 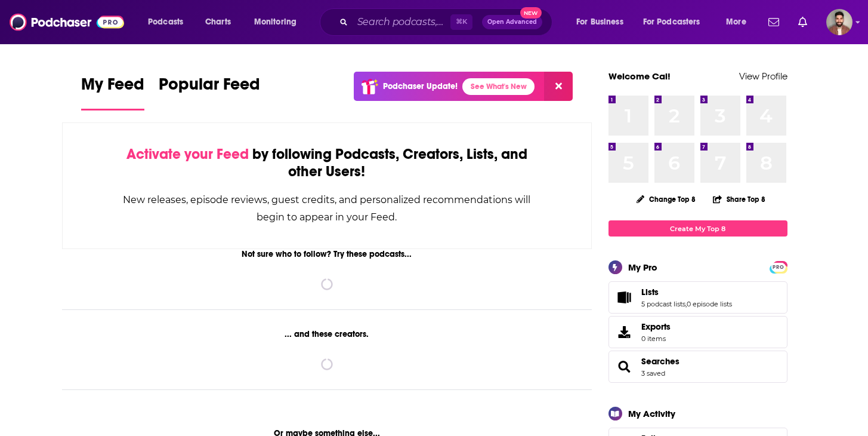 I want to click on div: Not sure who to follow? Try these podcasts..., so click(x=327, y=254).